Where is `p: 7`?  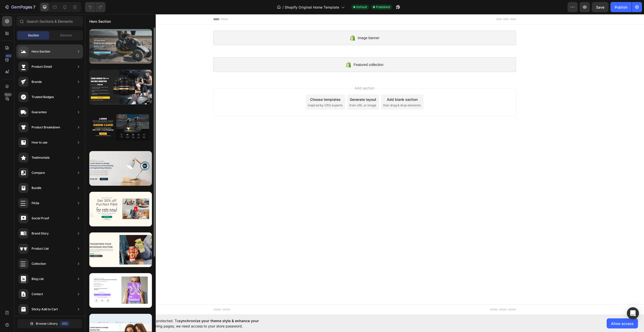 p: 7 is located at coordinates (34, 7).